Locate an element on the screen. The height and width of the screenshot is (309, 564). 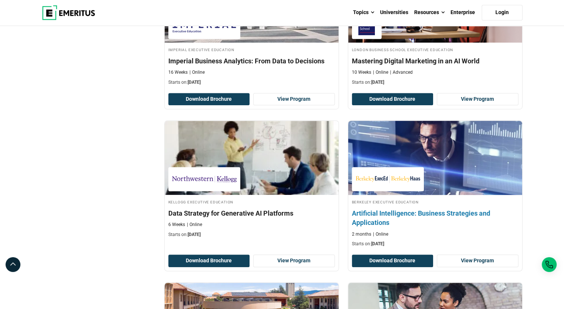
p: 2 months is located at coordinates (361, 234).